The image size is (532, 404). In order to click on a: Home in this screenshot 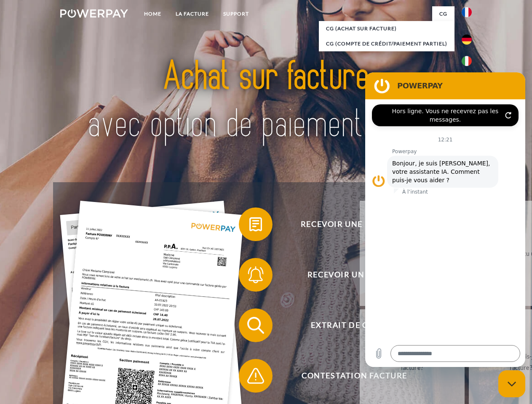, I will do `click(152, 14)`.